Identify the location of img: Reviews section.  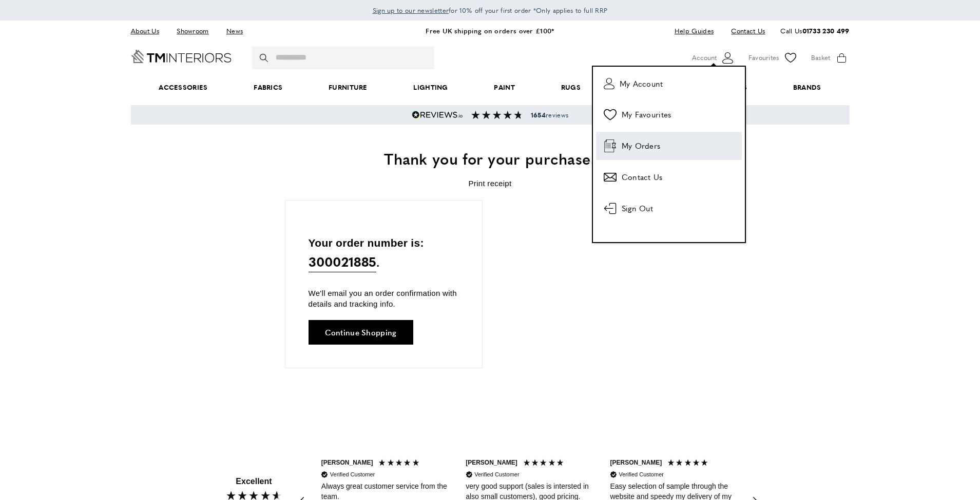
(497, 115).